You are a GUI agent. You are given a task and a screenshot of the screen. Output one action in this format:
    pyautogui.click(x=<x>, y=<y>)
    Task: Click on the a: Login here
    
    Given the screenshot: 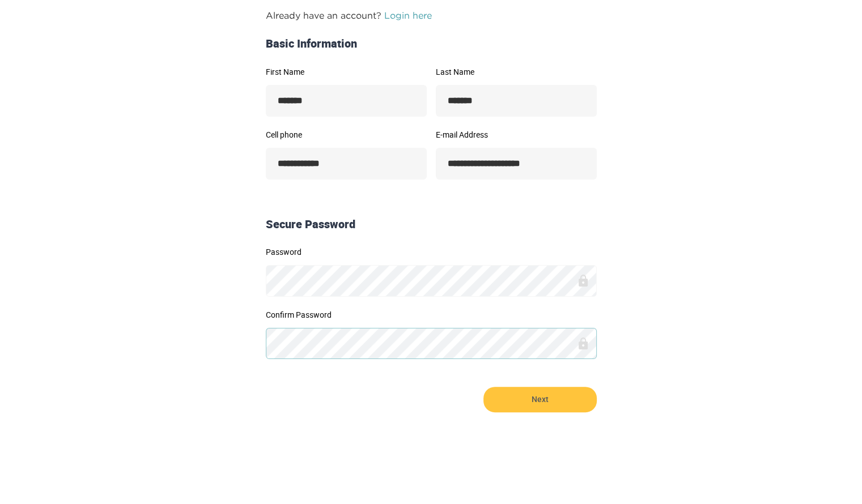 What is the action you would take?
    pyautogui.click(x=408, y=15)
    